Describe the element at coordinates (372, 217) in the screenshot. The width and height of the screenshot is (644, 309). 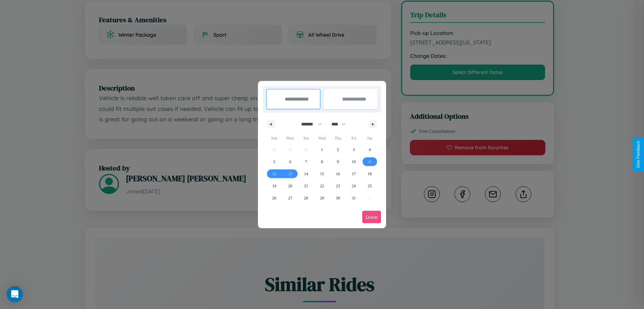
I see `button: Done` at that location.